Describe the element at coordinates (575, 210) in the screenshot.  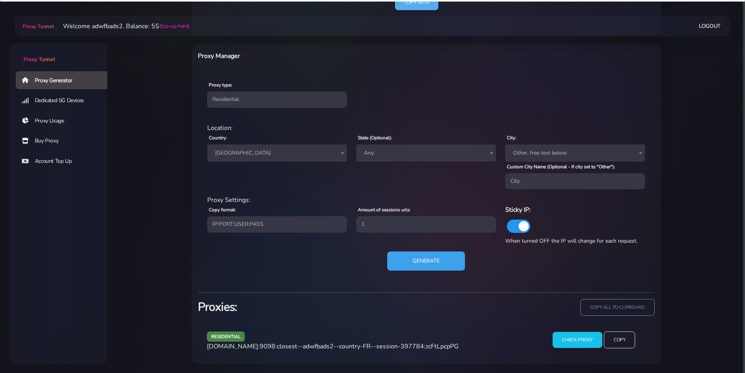
I see `h6: Sticky IP:` at that location.